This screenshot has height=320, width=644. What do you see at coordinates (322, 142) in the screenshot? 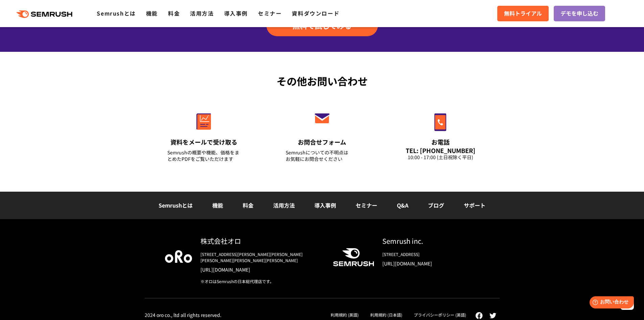
I see `div: お問合せフォーム` at bounding box center [322, 142].